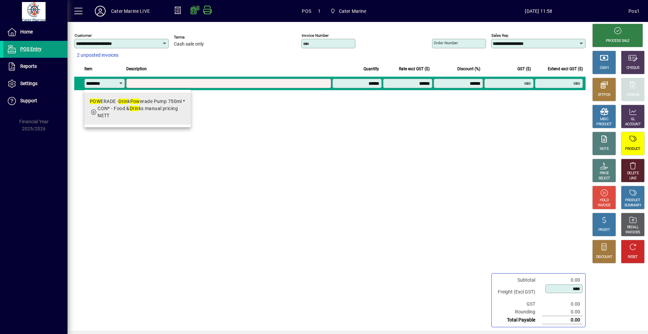  I want to click on button: Profile, so click(100, 11).